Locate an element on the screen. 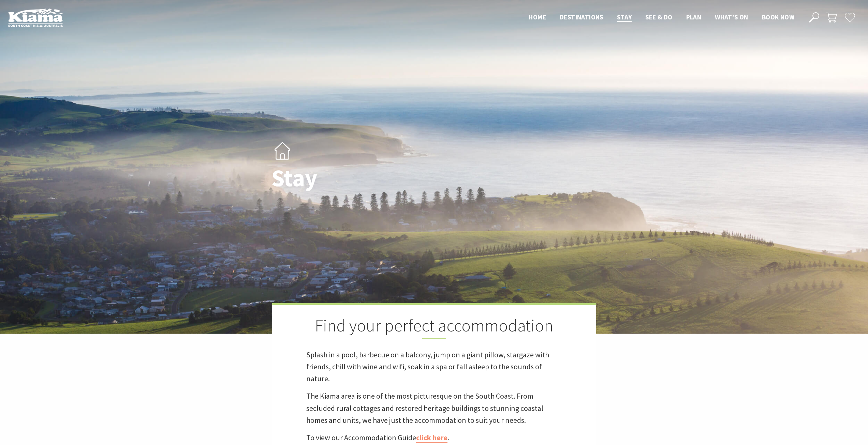 The image size is (868, 445). h2: Find your perfect accommodation is located at coordinates (434, 327).